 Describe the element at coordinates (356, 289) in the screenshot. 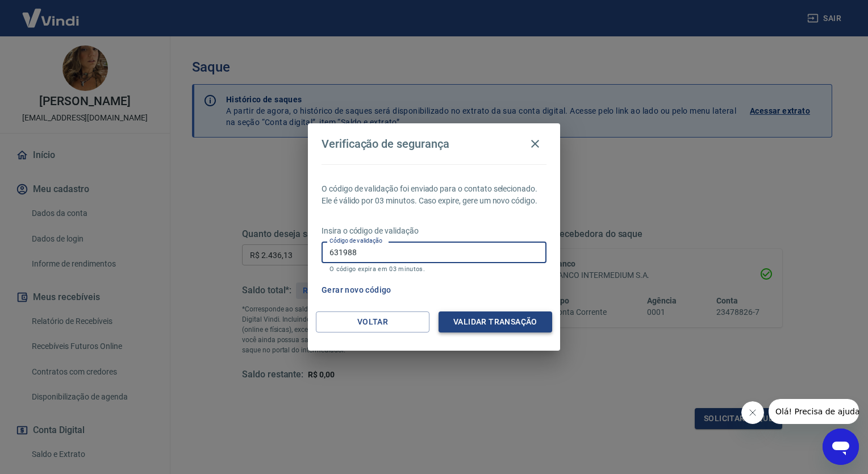

I see `button: Gerar novo código` at that location.